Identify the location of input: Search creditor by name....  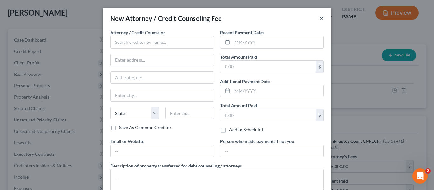
(162, 42).